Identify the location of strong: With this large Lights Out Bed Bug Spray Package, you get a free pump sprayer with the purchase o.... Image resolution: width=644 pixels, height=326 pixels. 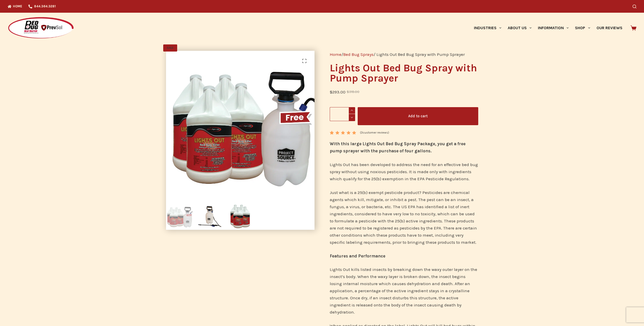
(398, 147).